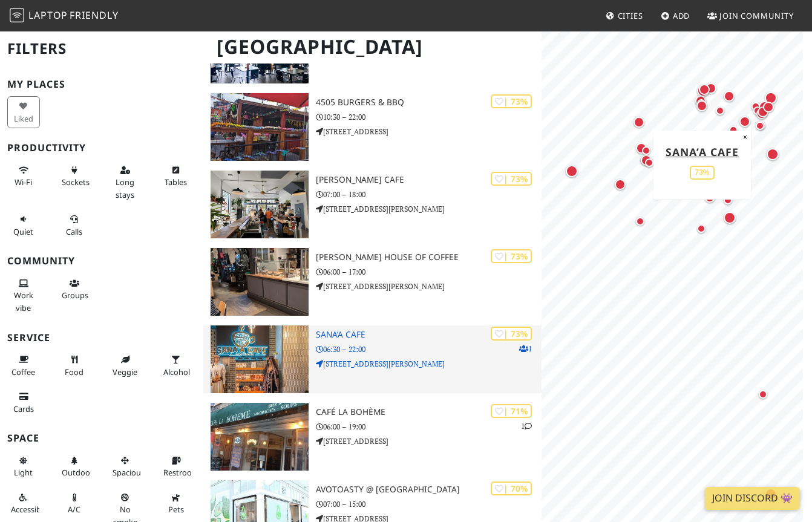 This screenshot has width=812, height=522. I want to click on h3: Sana’a cafe, so click(428, 335).